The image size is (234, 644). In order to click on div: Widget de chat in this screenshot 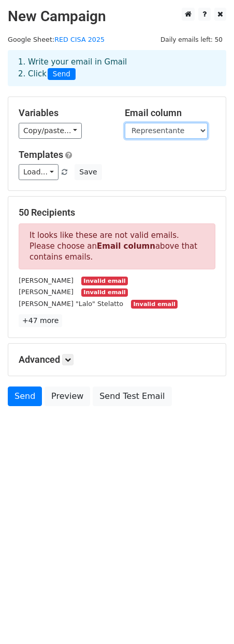, I will do `click(207, 619)`.